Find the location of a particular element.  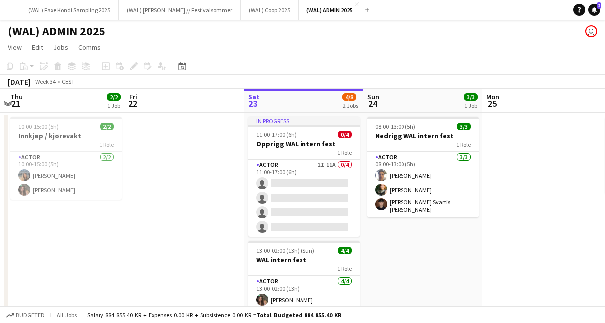

app-card-role: Actor1I11A0/411:00-17:00 (6h) is located at coordinates (304, 198).